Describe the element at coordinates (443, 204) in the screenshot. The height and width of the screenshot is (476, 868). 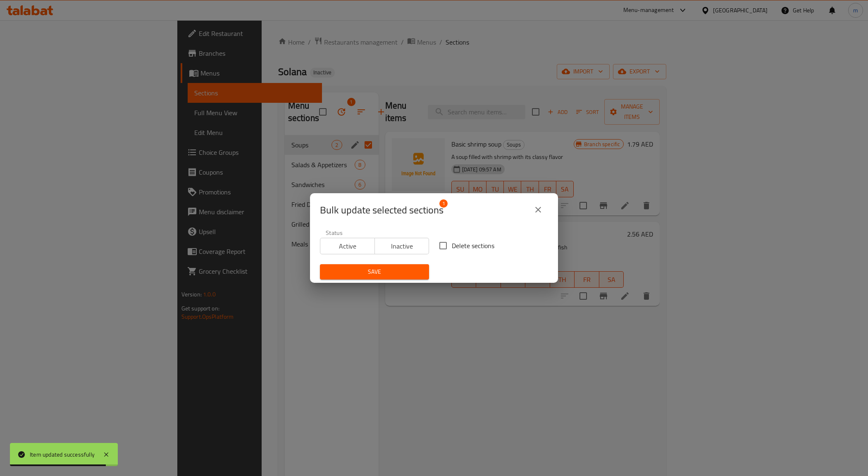
I see `span: 1` at that location.